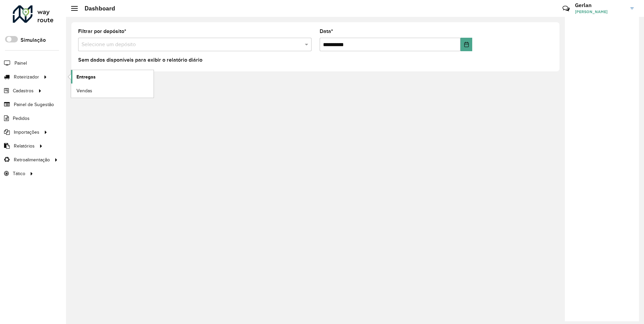 The width and height of the screenshot is (644, 324). What do you see at coordinates (19, 173) in the screenshot?
I see `span: Tático` at bounding box center [19, 173].